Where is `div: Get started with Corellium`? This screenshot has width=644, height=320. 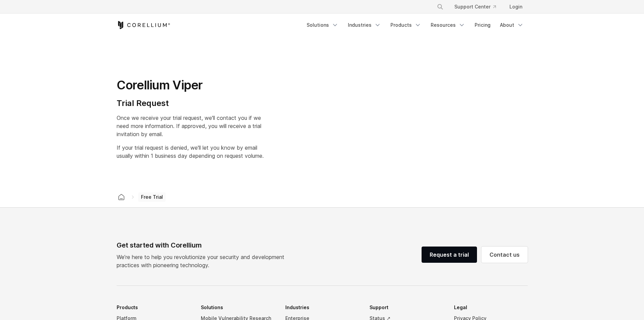 div: Get started with Corellium is located at coordinates (204, 245).